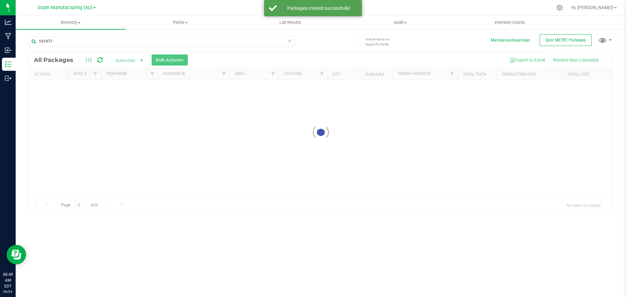  I want to click on span: Lab Results, so click(290, 22).